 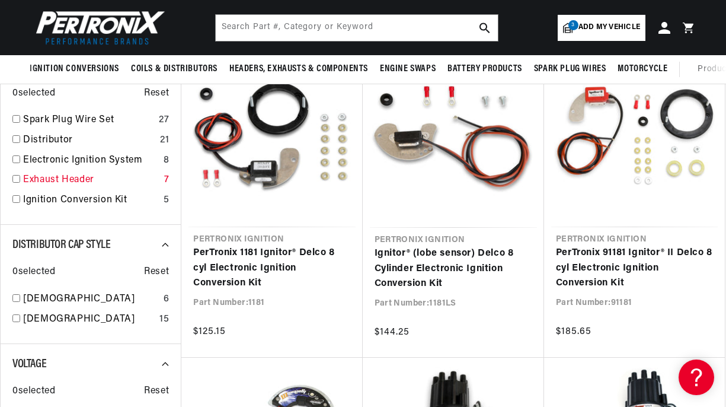 What do you see at coordinates (174, 69) in the screenshot?
I see `span: Coils & Distributors` at bounding box center [174, 69].